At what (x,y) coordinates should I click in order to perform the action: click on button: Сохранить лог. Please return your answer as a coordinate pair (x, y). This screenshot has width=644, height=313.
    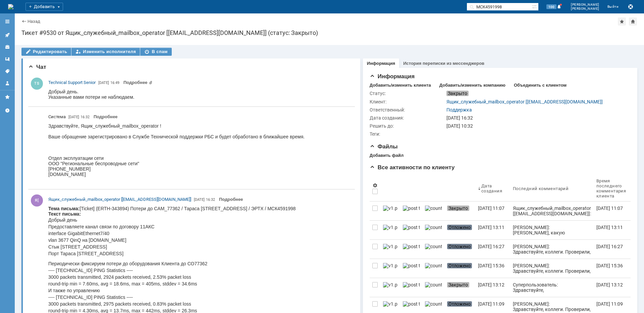
    Looking at the image, I should click on (630, 7).